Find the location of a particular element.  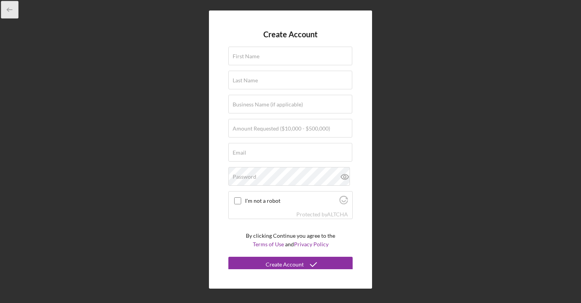

label: Email is located at coordinates (239, 153).